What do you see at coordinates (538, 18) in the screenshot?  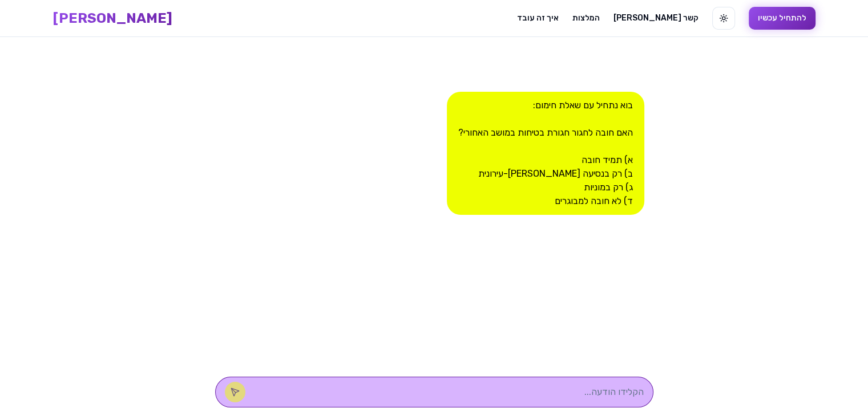 I see `a: איך זה עובד` at bounding box center [538, 18].